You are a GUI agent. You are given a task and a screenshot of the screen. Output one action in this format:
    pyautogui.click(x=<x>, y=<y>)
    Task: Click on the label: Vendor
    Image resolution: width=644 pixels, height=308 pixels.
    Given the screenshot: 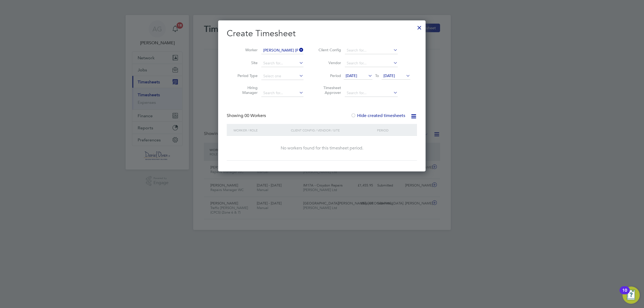 What is the action you would take?
    pyautogui.click(x=329, y=63)
    